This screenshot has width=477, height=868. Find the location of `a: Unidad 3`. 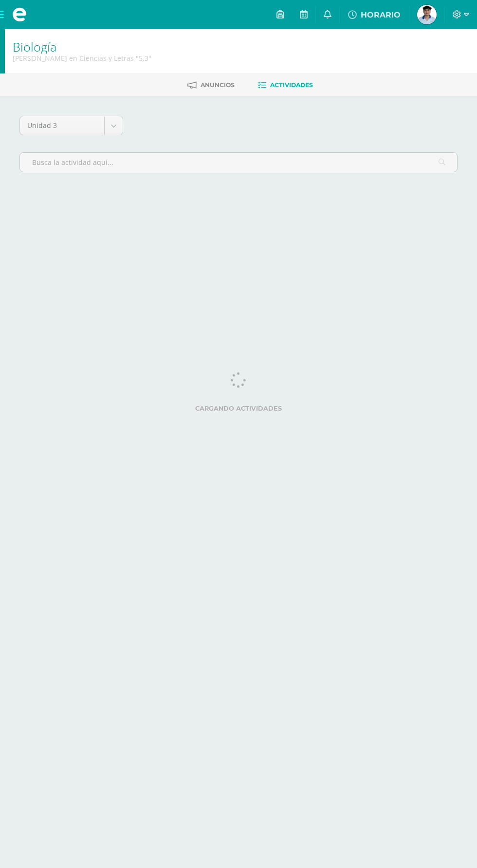

a: Unidad 3 is located at coordinates (71, 126).